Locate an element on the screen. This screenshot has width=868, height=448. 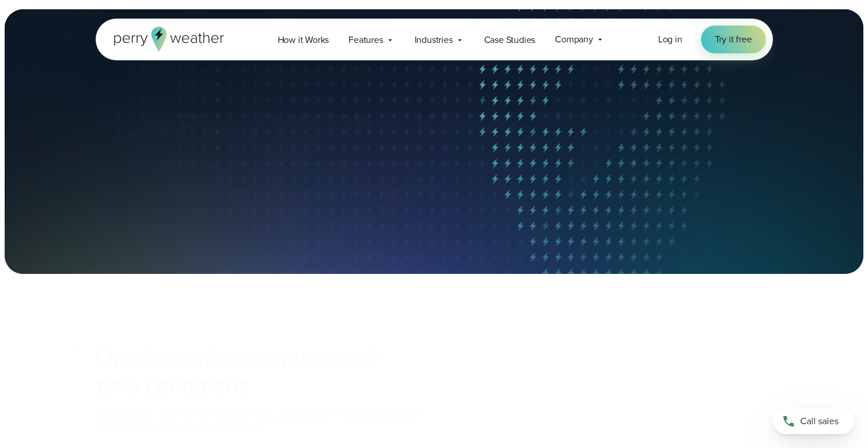
a: Call sales is located at coordinates (814, 421).